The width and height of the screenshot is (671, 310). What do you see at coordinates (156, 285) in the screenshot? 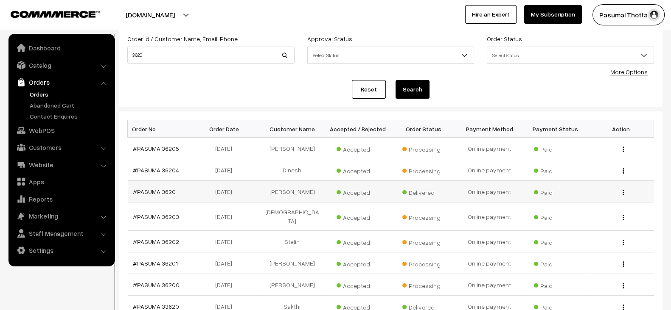
I see `a: #PASUMAI36200` at bounding box center [156, 285].